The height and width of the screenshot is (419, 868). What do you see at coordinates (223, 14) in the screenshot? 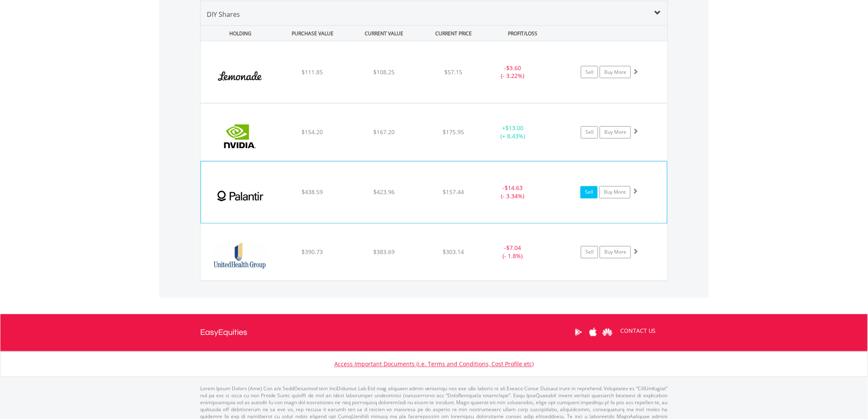
I see `span: DIY Shares` at bounding box center [223, 14].